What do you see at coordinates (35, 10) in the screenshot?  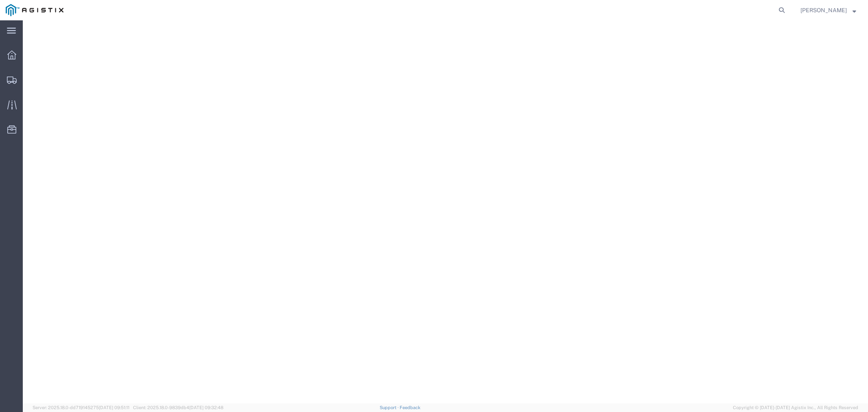 I see `img: logo` at bounding box center [35, 10].